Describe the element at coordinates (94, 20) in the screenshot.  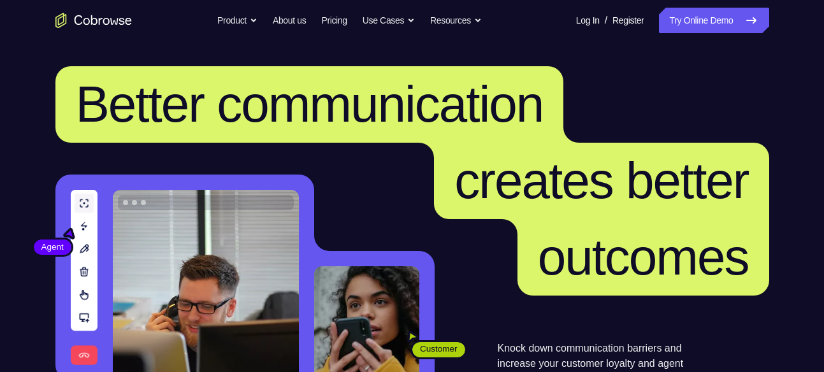
I see `a: Go to the home page` at that location.